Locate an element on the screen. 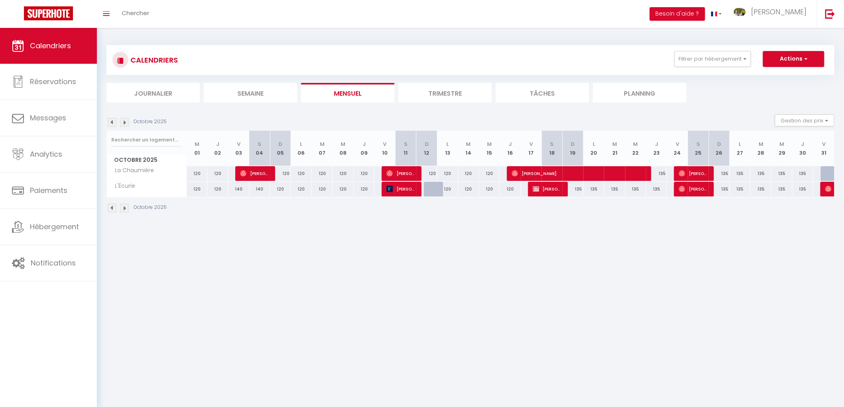 The width and height of the screenshot is (844, 407). input: Rechercher un logement... is located at coordinates (146, 140).